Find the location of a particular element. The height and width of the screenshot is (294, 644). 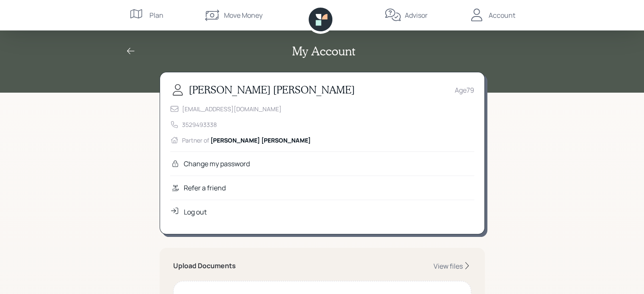

div: Advisor is located at coordinates (416, 15).